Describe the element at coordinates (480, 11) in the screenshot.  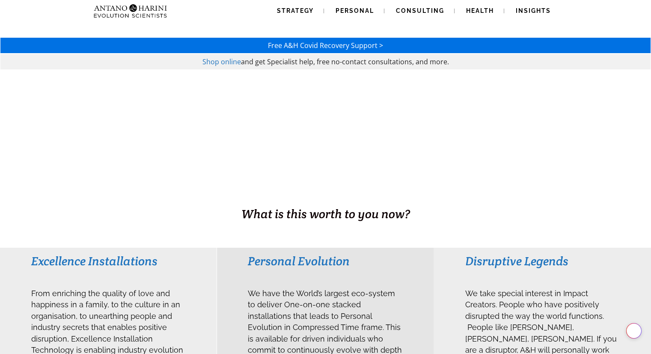
I see `span: Health` at that location.